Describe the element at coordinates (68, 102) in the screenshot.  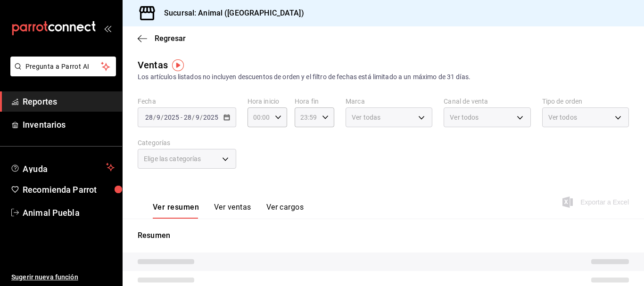
I see `span: Reportes` at that location.